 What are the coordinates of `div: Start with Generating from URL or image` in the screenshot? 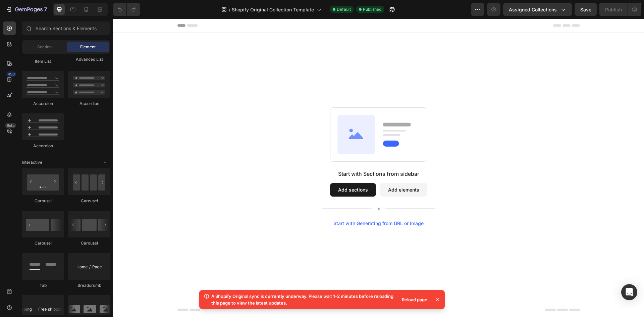 It's located at (265, 205).